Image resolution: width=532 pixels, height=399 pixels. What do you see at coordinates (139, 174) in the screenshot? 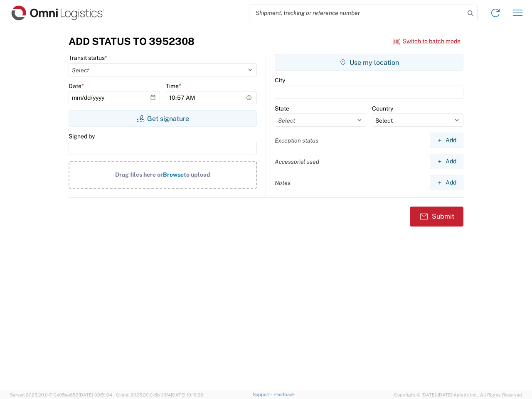
I see `span: Drag files here or` at bounding box center [139, 174].